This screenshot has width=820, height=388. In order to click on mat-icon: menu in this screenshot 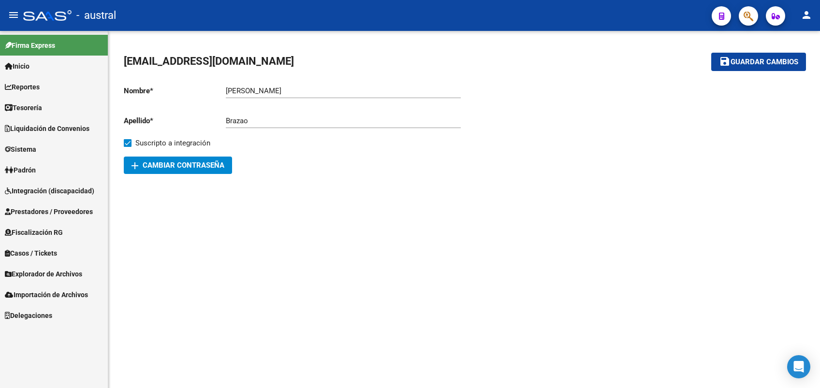, I will do `click(14, 15)`.